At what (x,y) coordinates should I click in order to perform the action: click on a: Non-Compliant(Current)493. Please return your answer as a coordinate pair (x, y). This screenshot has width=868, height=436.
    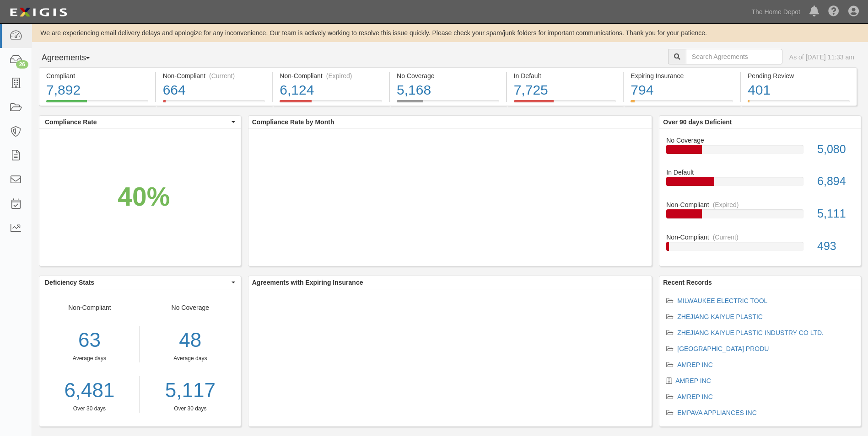
    Looking at the image, I should click on (759, 245).